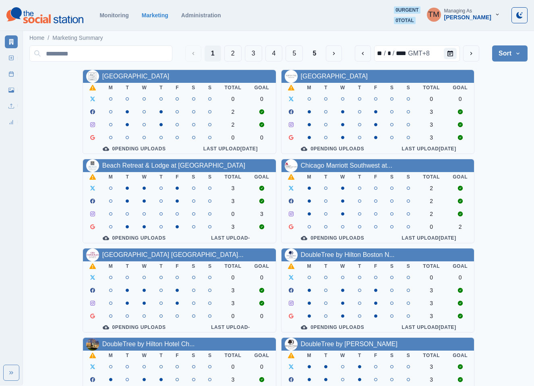  What do you see at coordinates (458, 11) in the screenshot?
I see `div: Managing As` at bounding box center [458, 11].